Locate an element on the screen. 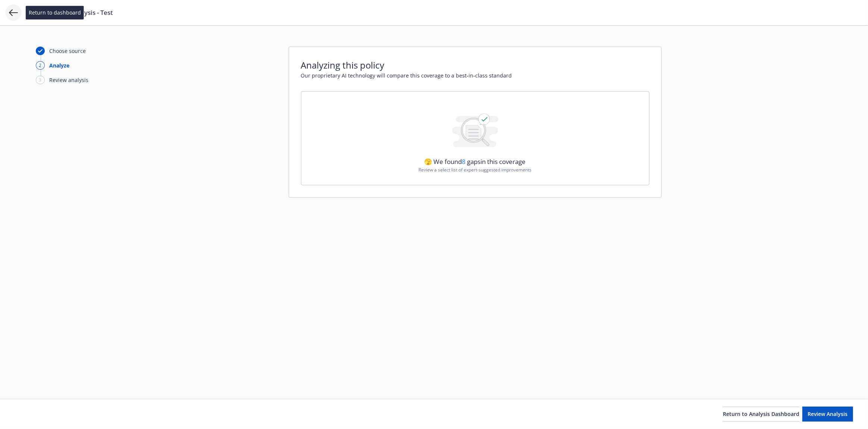  span: Our proprietary AI technology will compare this coverage to a best-in-class standard is located at coordinates (475, 76).